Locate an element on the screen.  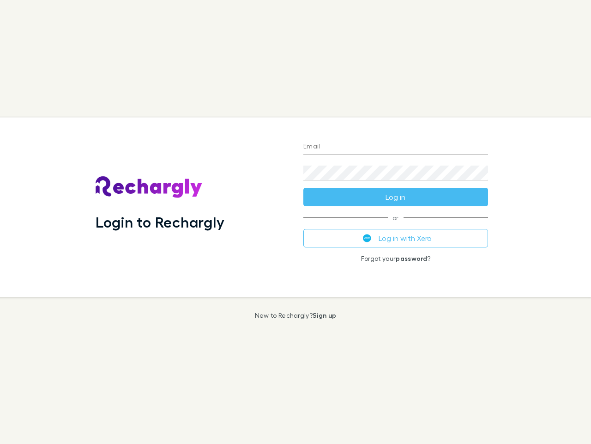
img: Xero's logo is located at coordinates (367, 238).